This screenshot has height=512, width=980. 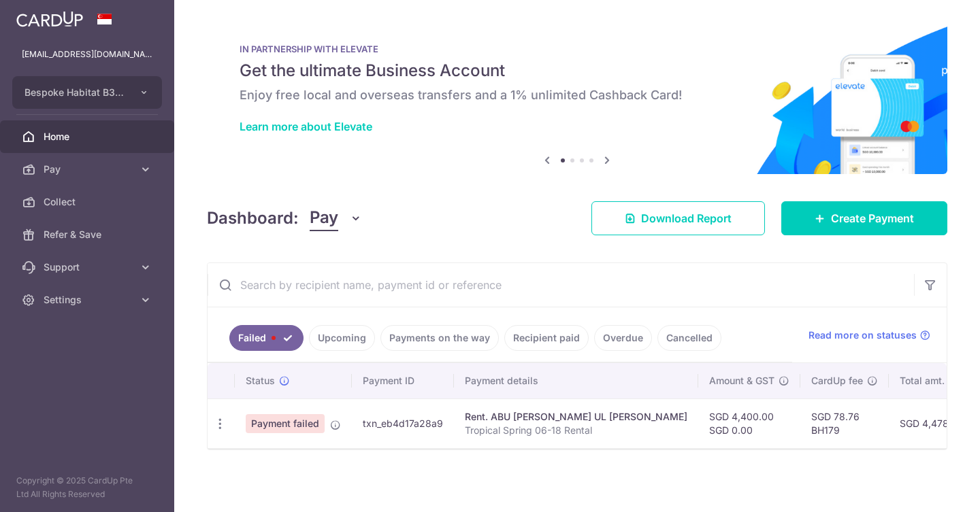 What do you see at coordinates (837, 381) in the screenshot?
I see `span: CardUp fee` at bounding box center [837, 381].